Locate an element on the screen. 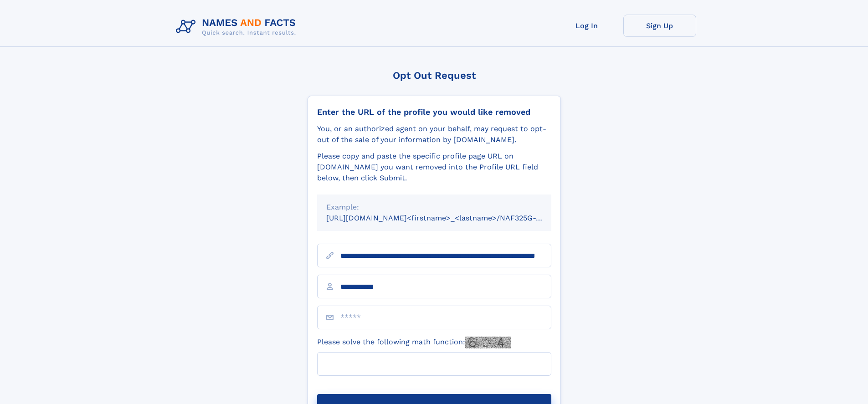 The width and height of the screenshot is (868, 404). div: You, or an authorized agent on your behalf, may request to opt-out of the sale of your informatio... is located at coordinates (434, 134).